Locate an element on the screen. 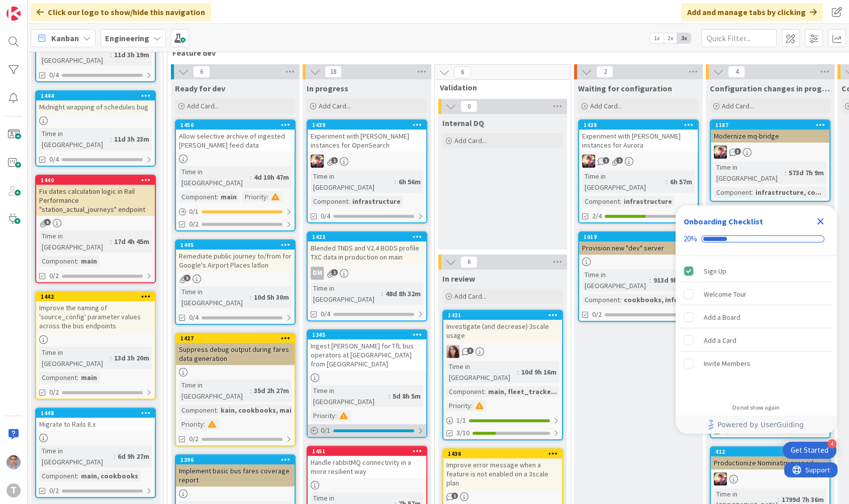 The image size is (849, 504). span: 2 is located at coordinates (605, 72).